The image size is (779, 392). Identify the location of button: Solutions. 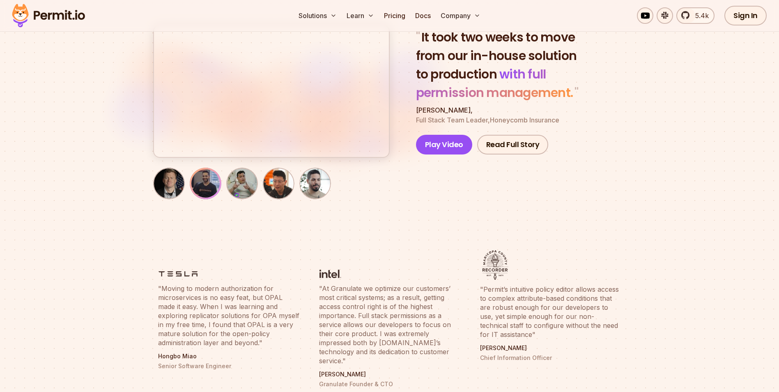
(318, 16).